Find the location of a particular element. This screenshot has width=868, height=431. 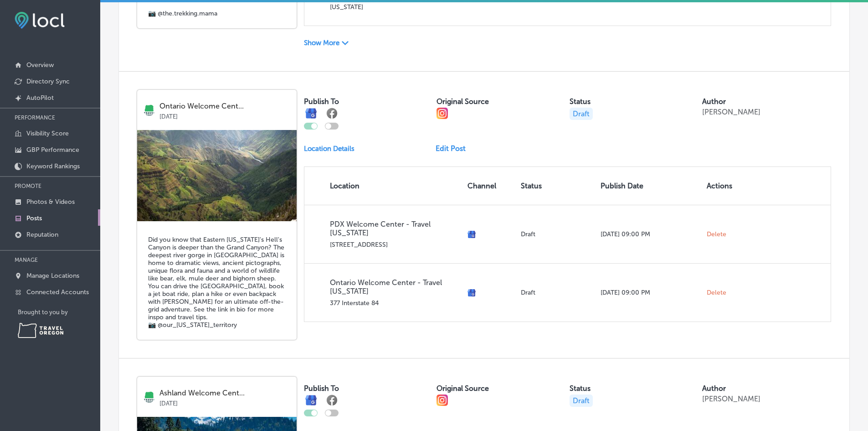

p: Ashland Welcome Cent... is located at coordinates (224, 393).